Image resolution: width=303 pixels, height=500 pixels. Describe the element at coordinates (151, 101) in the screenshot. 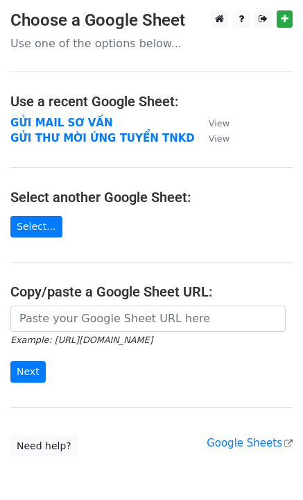

I see `h4: Use a recent Google Sheet:` at that location.